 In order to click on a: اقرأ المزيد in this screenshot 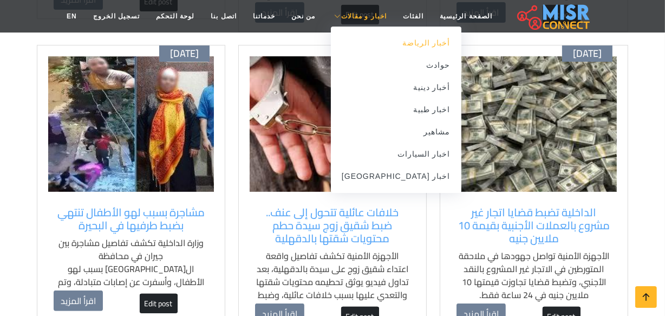, I will do `click(78, 301)`.